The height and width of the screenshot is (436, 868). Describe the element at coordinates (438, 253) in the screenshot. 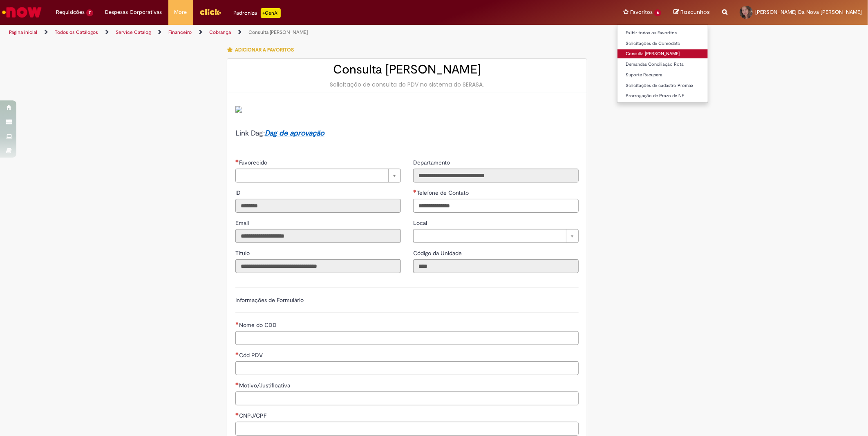

I see `label: Somente leitura - Código da Unidade` at that location.